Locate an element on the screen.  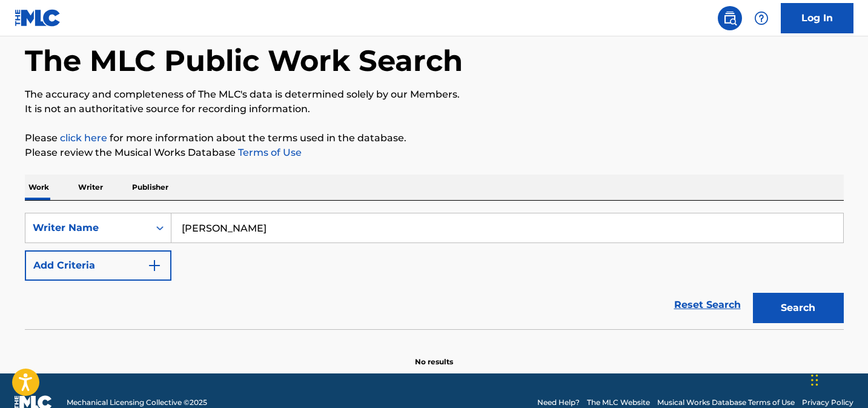
a: click here is located at coordinates (84, 138).